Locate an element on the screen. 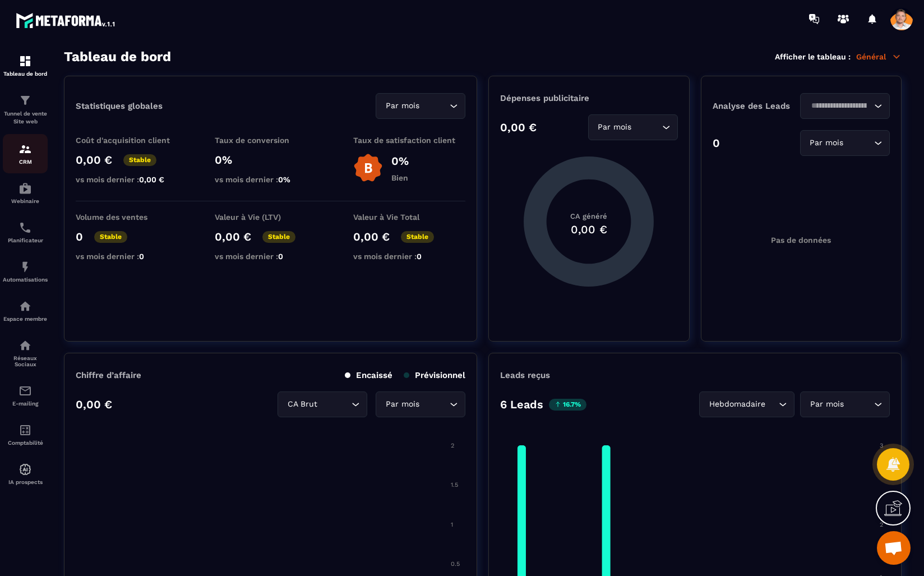 The width and height of the screenshot is (924, 576). img: logo is located at coordinates (66, 20).